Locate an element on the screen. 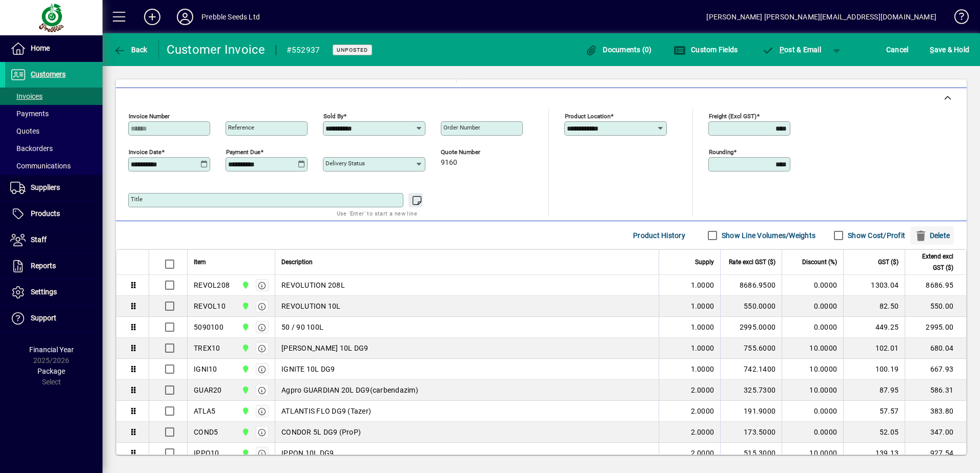 The height and width of the screenshot is (473, 980). a: Home is located at coordinates (54, 49).